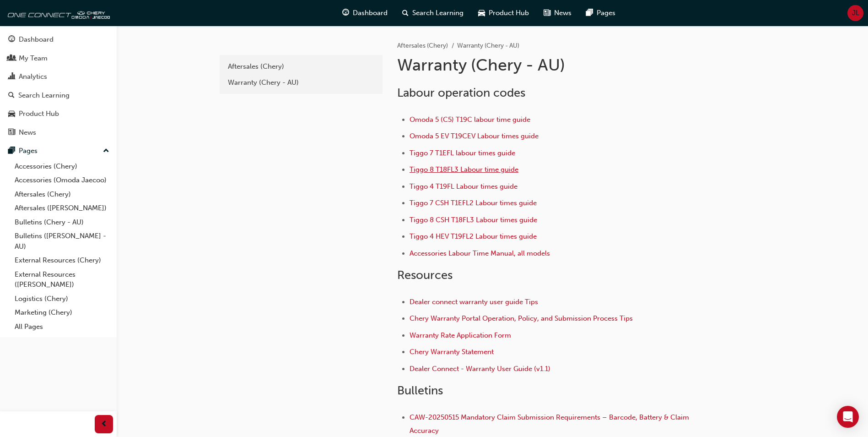 The width and height of the screenshot is (868, 437). I want to click on div: News, so click(28, 132).